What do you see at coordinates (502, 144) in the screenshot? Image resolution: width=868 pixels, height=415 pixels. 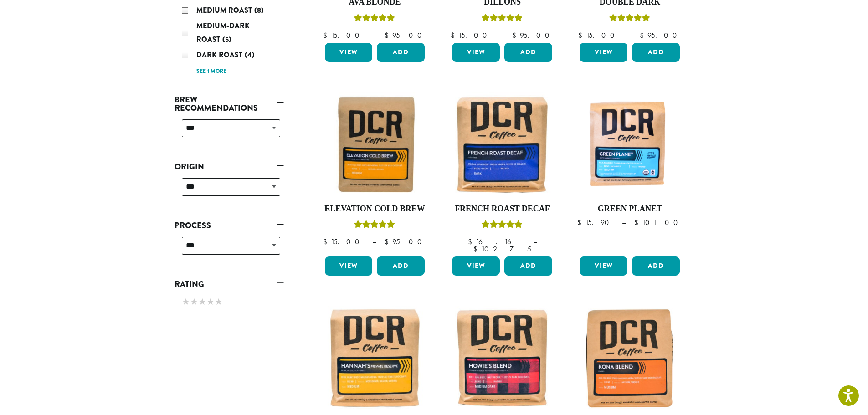 I see `img: French-Roast-Decaf-12oz-300x300.jpg` at bounding box center [502, 144].